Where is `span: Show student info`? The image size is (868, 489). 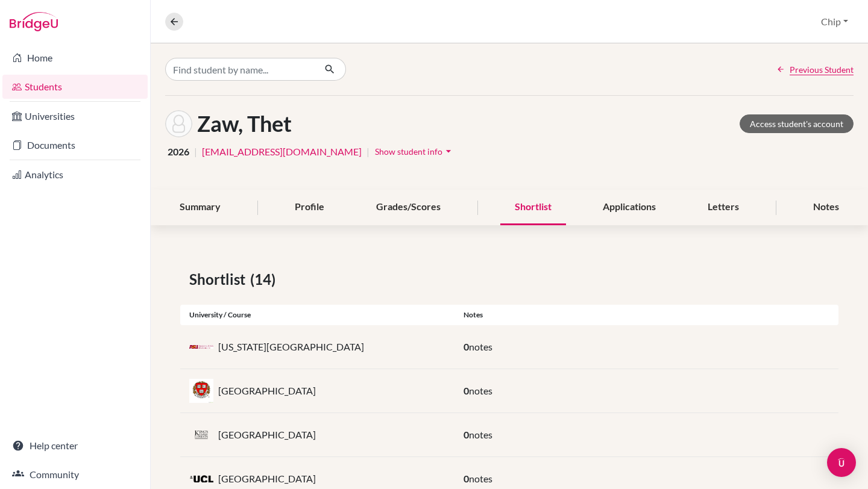
span: Show student info is located at coordinates (409, 151).